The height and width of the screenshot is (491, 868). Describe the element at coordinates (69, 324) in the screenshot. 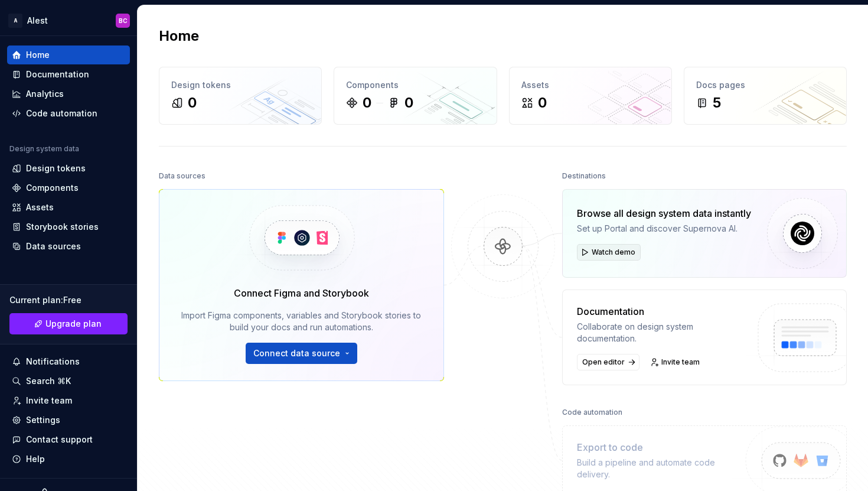

I see `a: Upgrade plan` at that location.